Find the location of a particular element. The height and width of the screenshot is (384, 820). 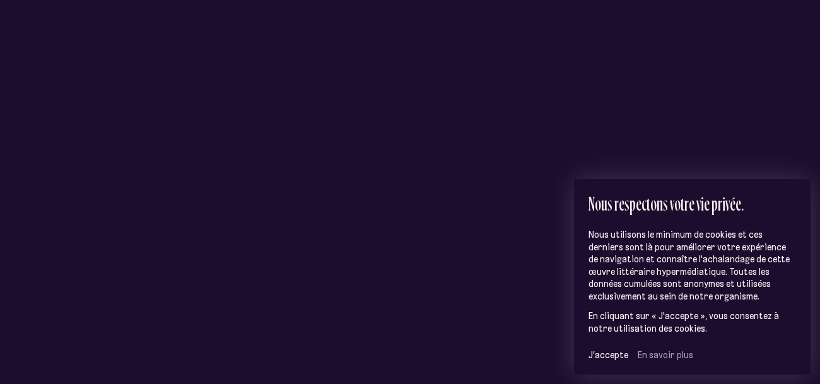

a: En savoir plus is located at coordinates (666, 355).